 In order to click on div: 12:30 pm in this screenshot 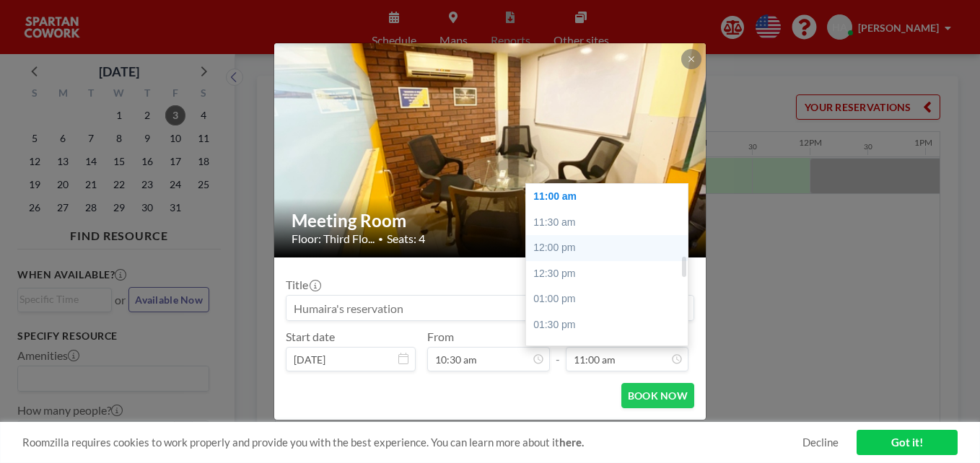, I will do `click(611, 274)`.